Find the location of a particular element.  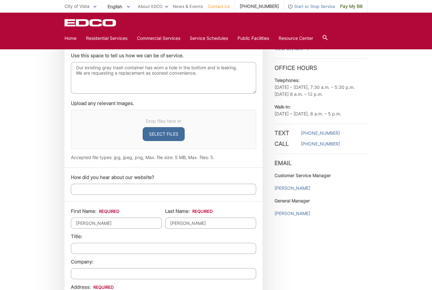

a: Service Schedules is located at coordinates (209, 38).